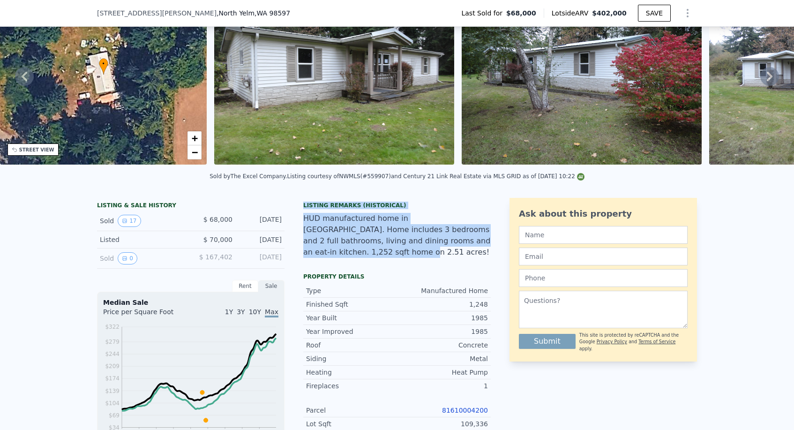 Image resolution: width=794 pixels, height=430 pixels. Describe the element at coordinates (352, 331) in the screenshot. I see `div: Year Improved` at that location.